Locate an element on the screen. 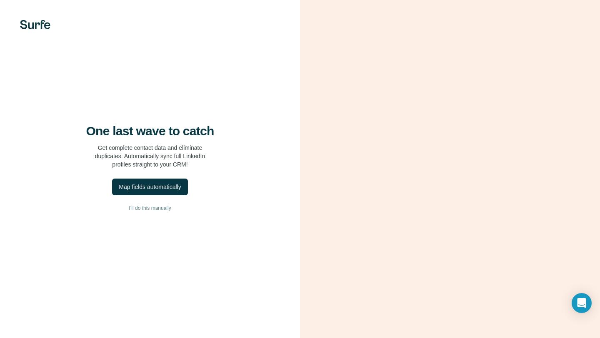 This screenshot has height=338, width=600. button: Map fields automatically is located at coordinates (150, 187).